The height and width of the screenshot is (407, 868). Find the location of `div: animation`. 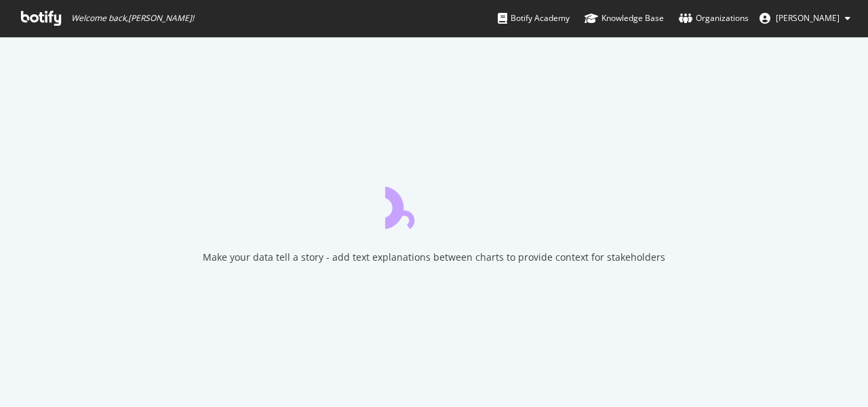

div: animation is located at coordinates (434, 205).